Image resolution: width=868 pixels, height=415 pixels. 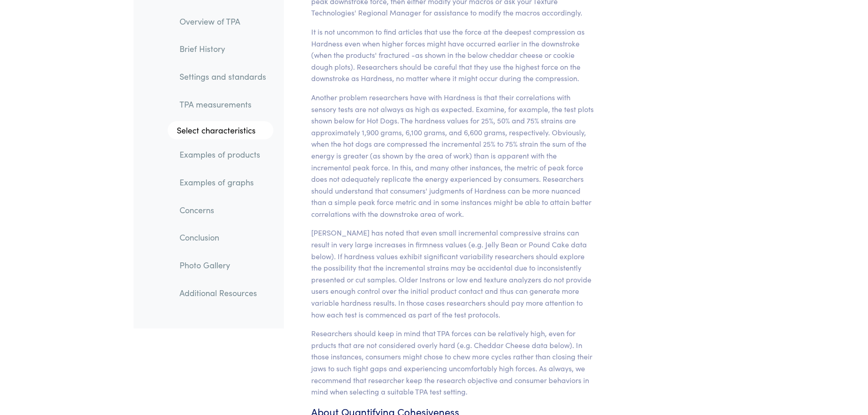 I want to click on a: Select characteristics, so click(x=220, y=131).